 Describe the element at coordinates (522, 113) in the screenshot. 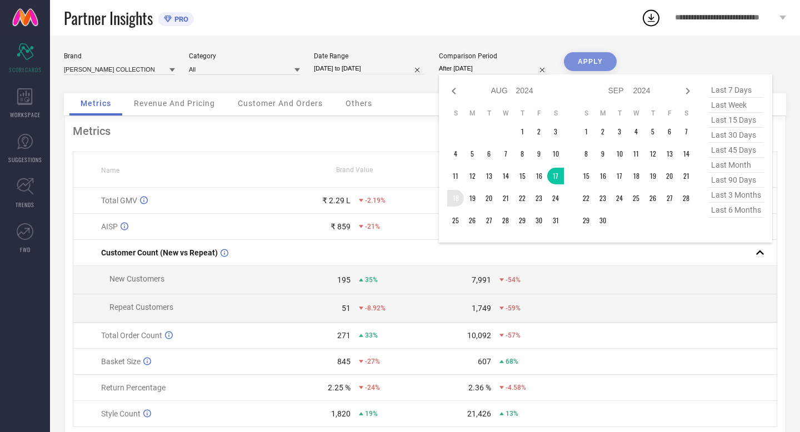

I see `th: Thursday` at that location.